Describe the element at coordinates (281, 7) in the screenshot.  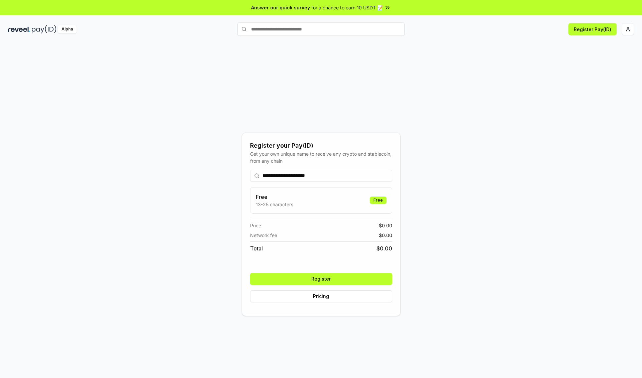
I see `span: Answer our quick survey` at that location.